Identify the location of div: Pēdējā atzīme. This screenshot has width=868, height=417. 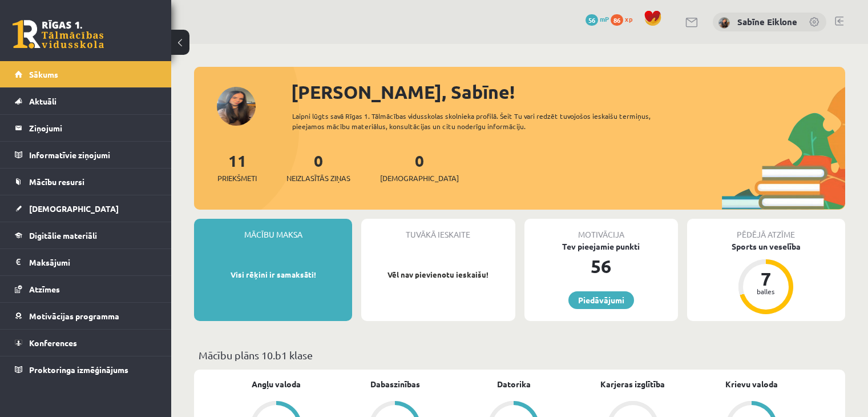
(766, 230).